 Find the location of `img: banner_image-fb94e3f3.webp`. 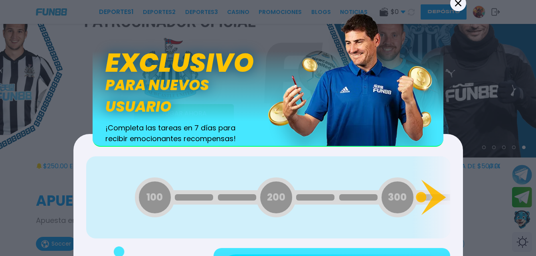

img: banner_image-fb94e3f3.webp is located at coordinates (356, 79).